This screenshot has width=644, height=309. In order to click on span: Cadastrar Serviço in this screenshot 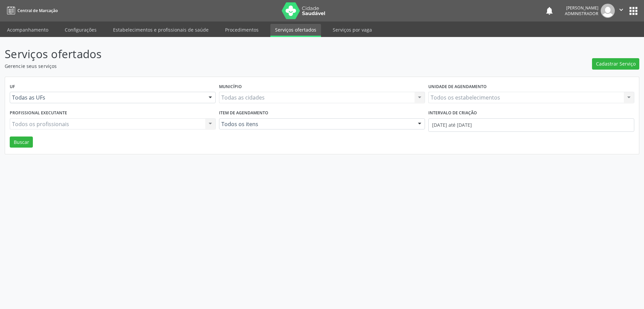, I will do `click(616, 63)`.